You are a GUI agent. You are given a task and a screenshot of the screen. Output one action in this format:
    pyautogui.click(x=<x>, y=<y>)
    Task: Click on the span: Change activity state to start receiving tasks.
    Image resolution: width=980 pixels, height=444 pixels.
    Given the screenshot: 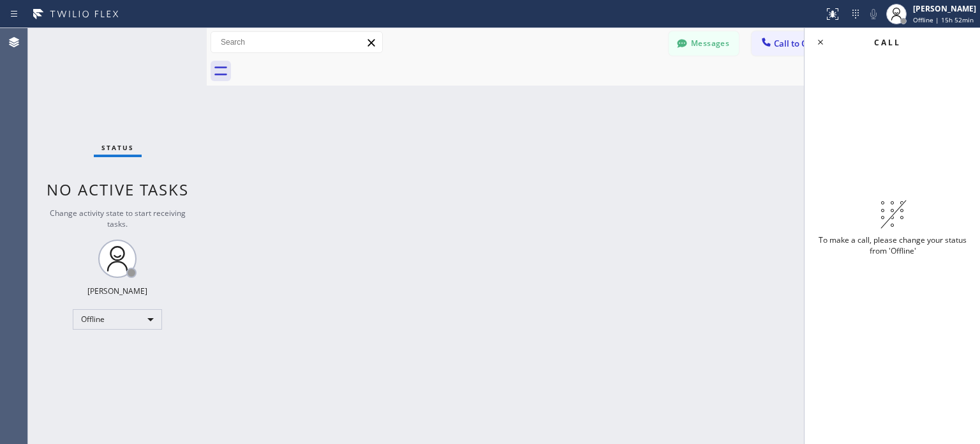 What is the action you would take?
    pyautogui.click(x=117, y=218)
    